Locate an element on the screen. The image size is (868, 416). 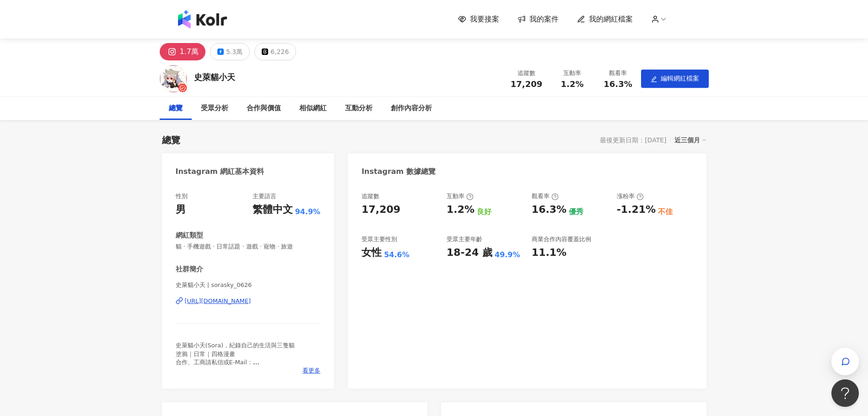
div: 網紅類型 is located at coordinates (189, 235).